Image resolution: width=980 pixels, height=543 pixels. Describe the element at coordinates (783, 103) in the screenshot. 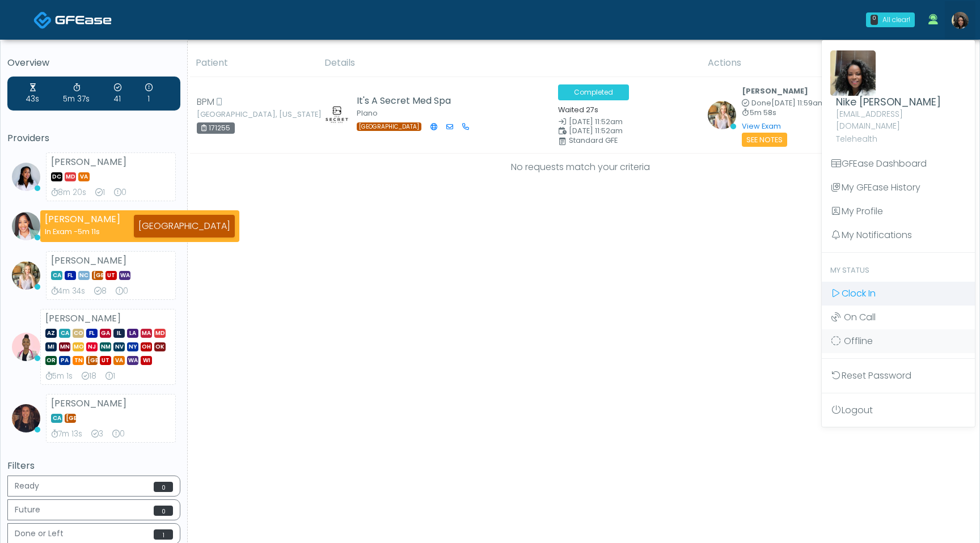

I see `small: Completed at` at that location.